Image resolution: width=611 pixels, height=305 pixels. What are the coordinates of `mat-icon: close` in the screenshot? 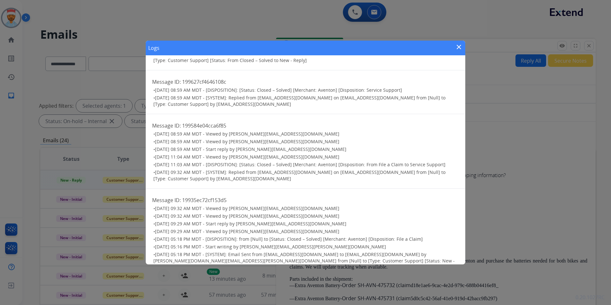 It's located at (459, 47).